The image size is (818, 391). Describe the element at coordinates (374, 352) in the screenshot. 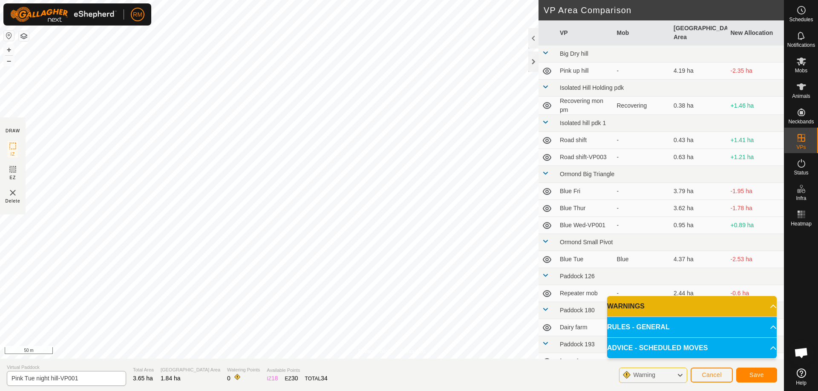

I see `a: Privacy Policy` at that location.